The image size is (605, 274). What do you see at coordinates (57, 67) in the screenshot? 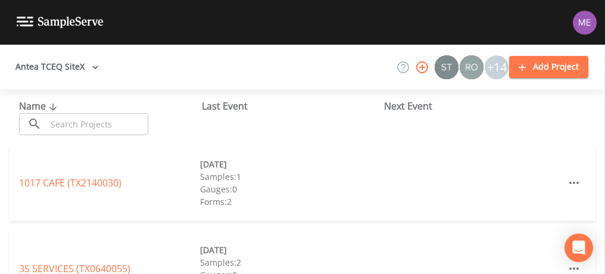
I see `button: Antea TCEQ SiteX` at bounding box center [57, 67].